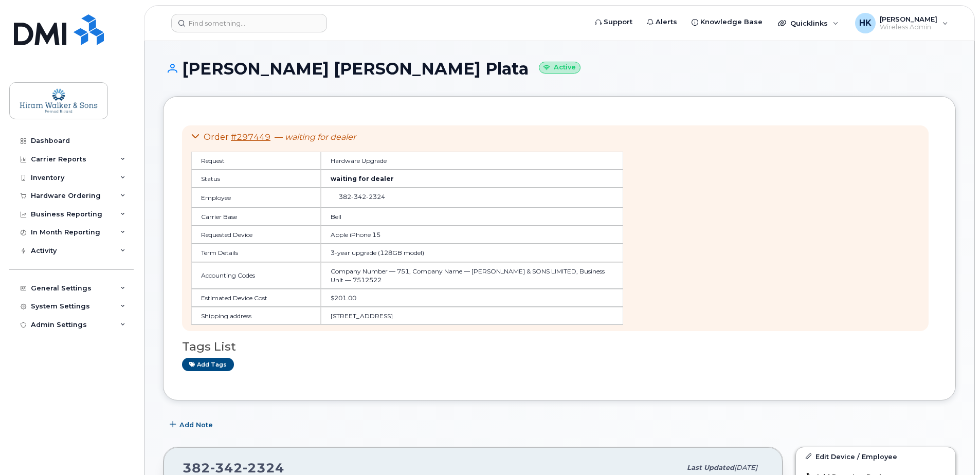  Describe the element at coordinates (362, 196) in the screenshot. I see `span: 382` at that location.